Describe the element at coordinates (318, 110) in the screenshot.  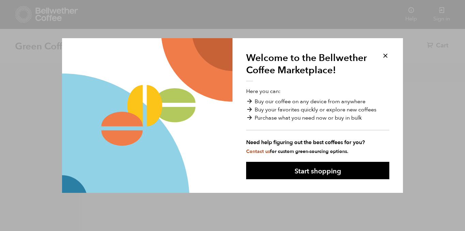
I see `li: Buy your favorites quickly or explore new coffees` at that location.